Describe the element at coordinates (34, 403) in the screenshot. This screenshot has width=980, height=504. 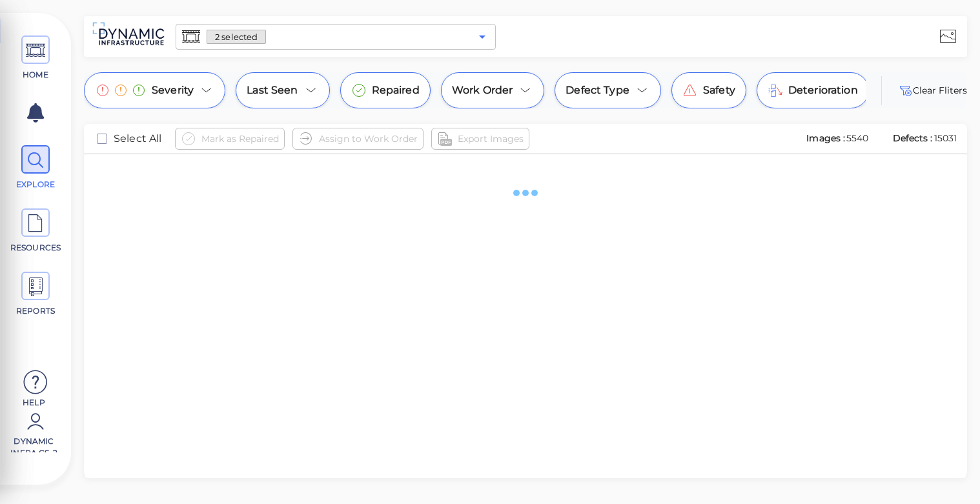
I see `span: Help` at that location.